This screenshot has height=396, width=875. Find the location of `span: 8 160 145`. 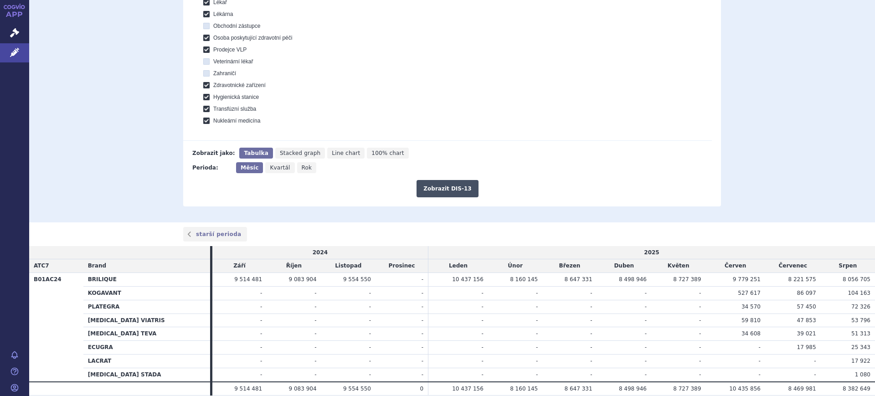

span: 8 160 145 is located at coordinates (523, 279).